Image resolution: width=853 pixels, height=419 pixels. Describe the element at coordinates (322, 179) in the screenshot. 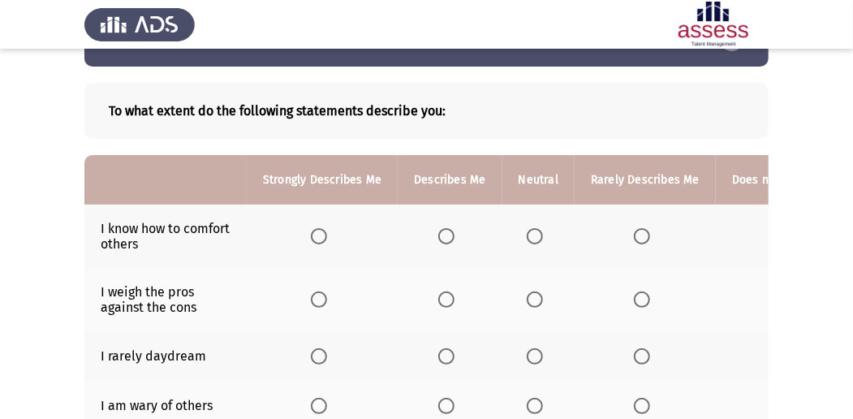

I see `th: Strongly Describes Me` at that location.